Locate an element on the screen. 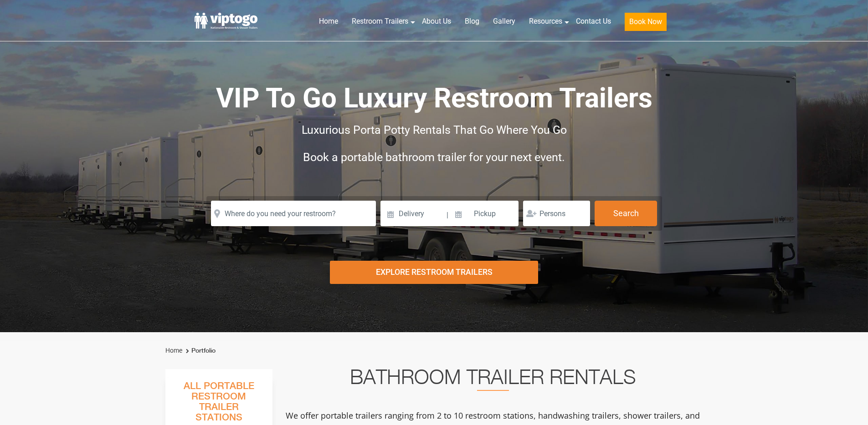 This screenshot has height=425, width=868. input: Pickup is located at coordinates (485, 214).